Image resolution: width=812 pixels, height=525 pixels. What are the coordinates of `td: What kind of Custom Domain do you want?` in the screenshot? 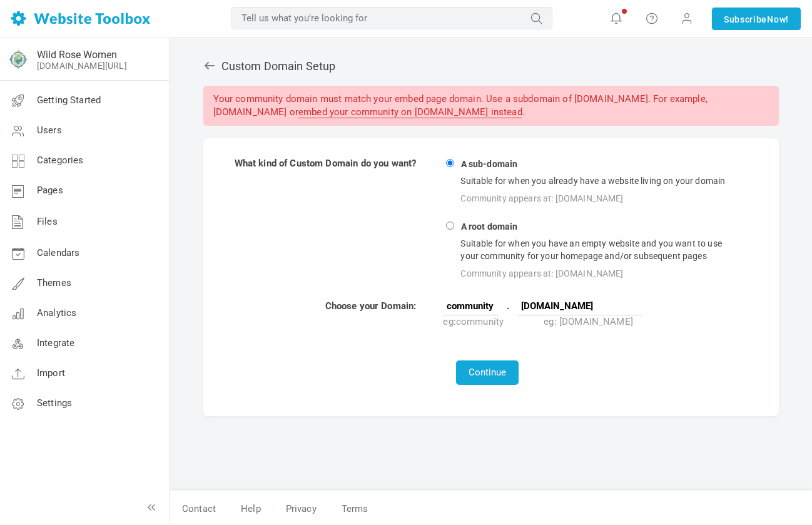 It's located at (338, 219).